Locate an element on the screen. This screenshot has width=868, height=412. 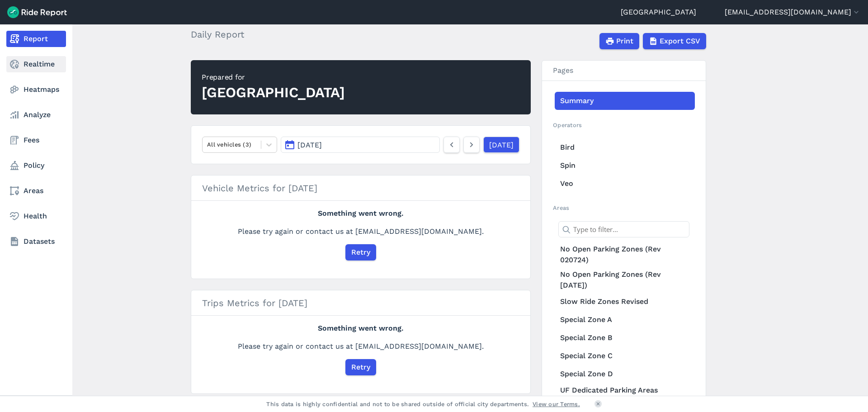
a: No Open Parking Zones (Rev 020724) is located at coordinates (625, 255).